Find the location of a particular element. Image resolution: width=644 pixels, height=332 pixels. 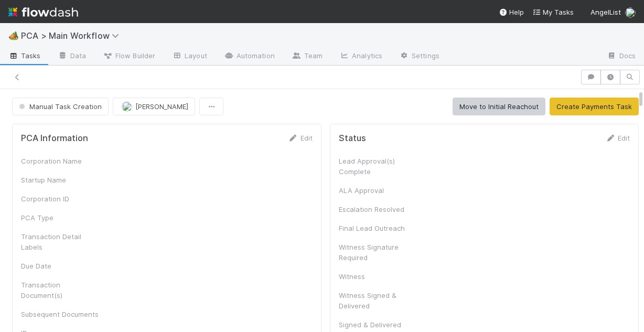

img: logo-inverted-e16ddd16eac7371096b0.svg is located at coordinates (43, 12).